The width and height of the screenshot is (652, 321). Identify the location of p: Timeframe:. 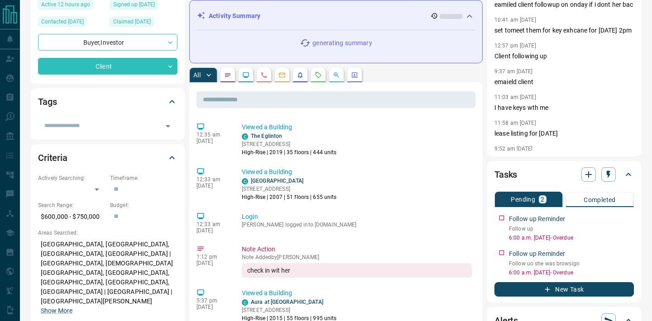
(143, 178).